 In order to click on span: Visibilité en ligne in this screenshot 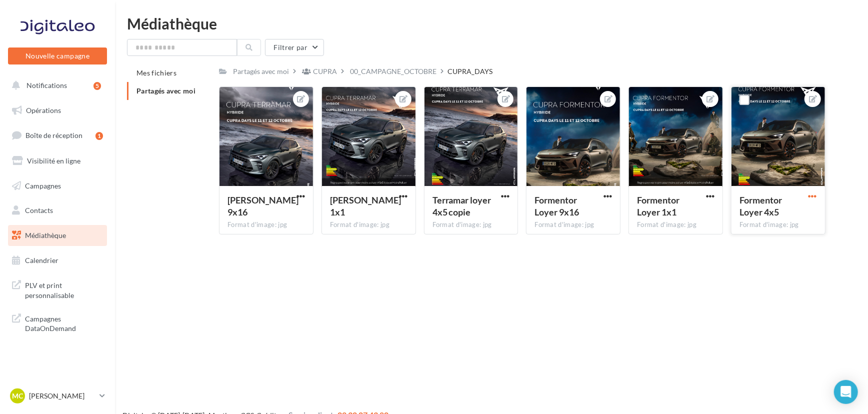, I will do `click(53, 160)`.